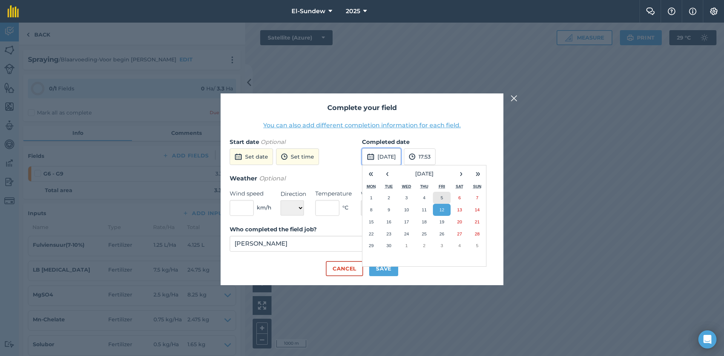  I want to click on button: 4 September 2025, so click(424, 198).